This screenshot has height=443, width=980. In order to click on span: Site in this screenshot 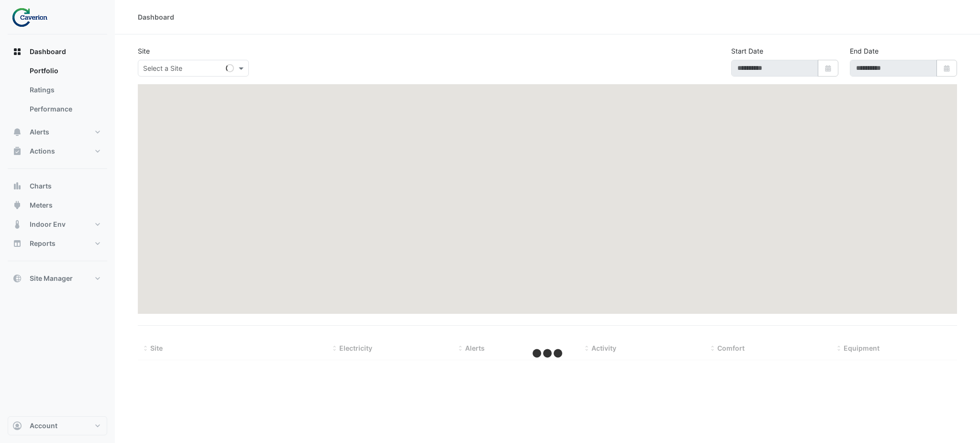, I will do `click(157, 348)`.